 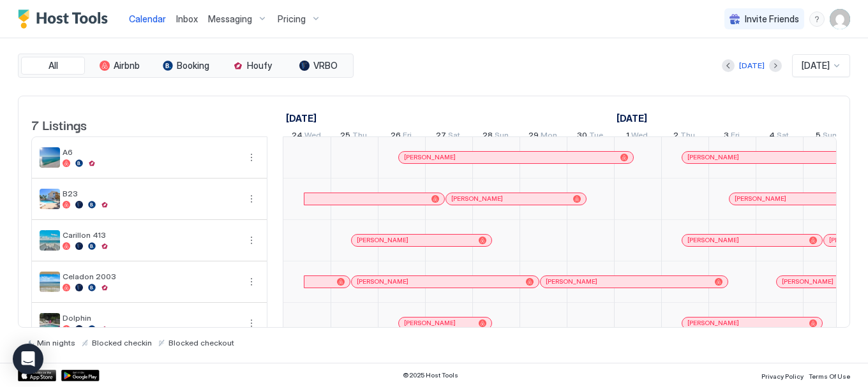 What do you see at coordinates (543, 137) in the screenshot?
I see `a: September 29, 2025` at bounding box center [543, 137].